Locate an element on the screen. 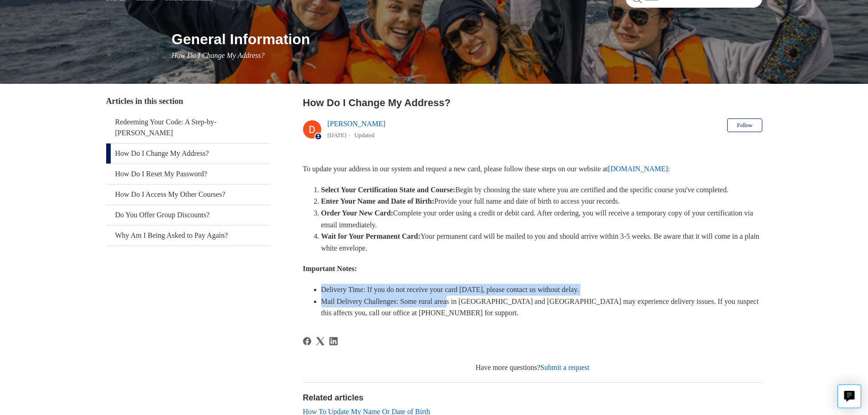 This screenshot has height=415, width=868. svg: Share this page on LinkedIn is located at coordinates (333, 341).